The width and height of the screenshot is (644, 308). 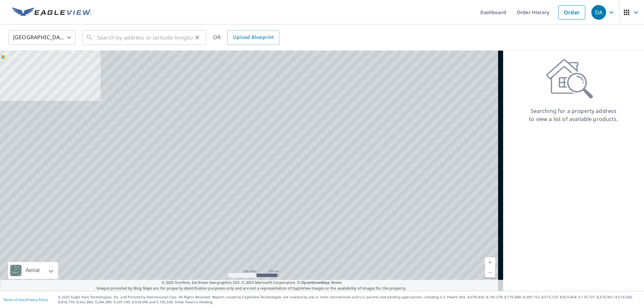 What do you see at coordinates (336, 282) in the screenshot?
I see `a: Terms` at bounding box center [336, 282].